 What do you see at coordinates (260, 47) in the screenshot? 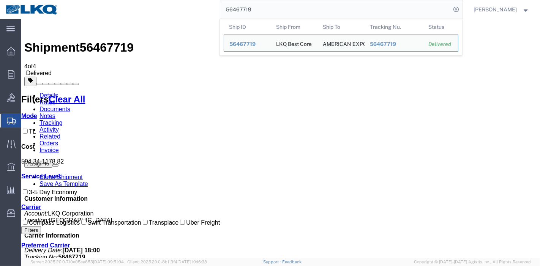
I see `div: of` at bounding box center [260, 47].